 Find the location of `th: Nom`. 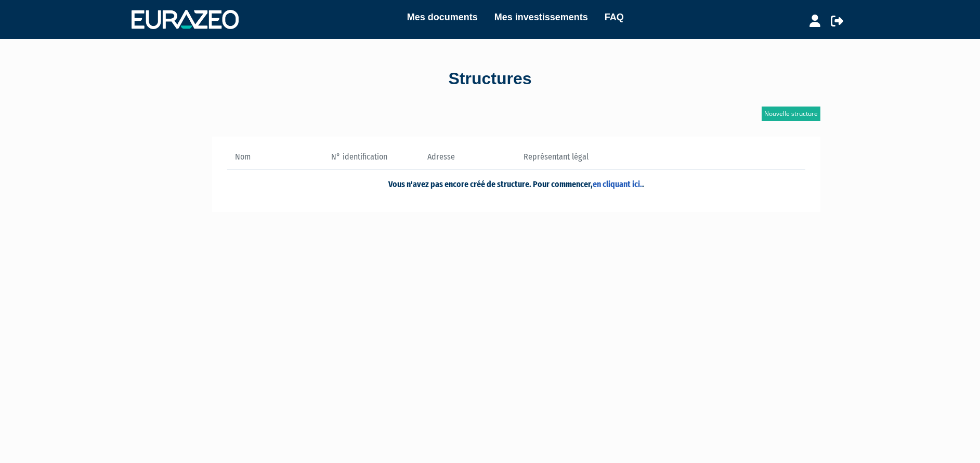

th: Nom is located at coordinates (275, 160).